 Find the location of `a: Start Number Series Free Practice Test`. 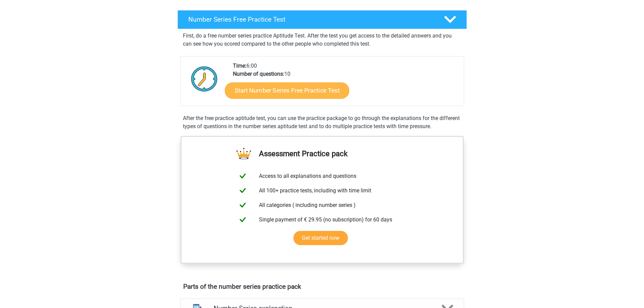

a: Start Number Series Free Practice Test is located at coordinates (287, 90).